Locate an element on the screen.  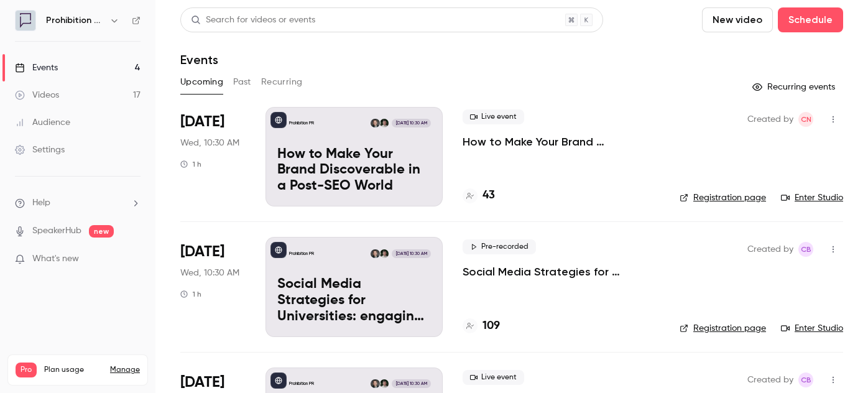
span: Help is located at coordinates (41, 203).